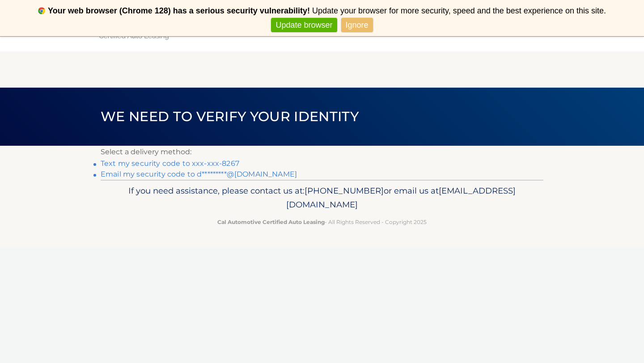  Describe the element at coordinates (170, 163) in the screenshot. I see `a: Text my security code to xxx-xxx-8267` at that location.